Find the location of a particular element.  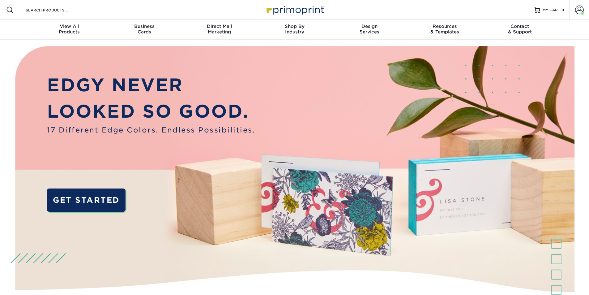

span: 17 Different Edge Colors. Endless Possibilities. is located at coordinates (151, 130).